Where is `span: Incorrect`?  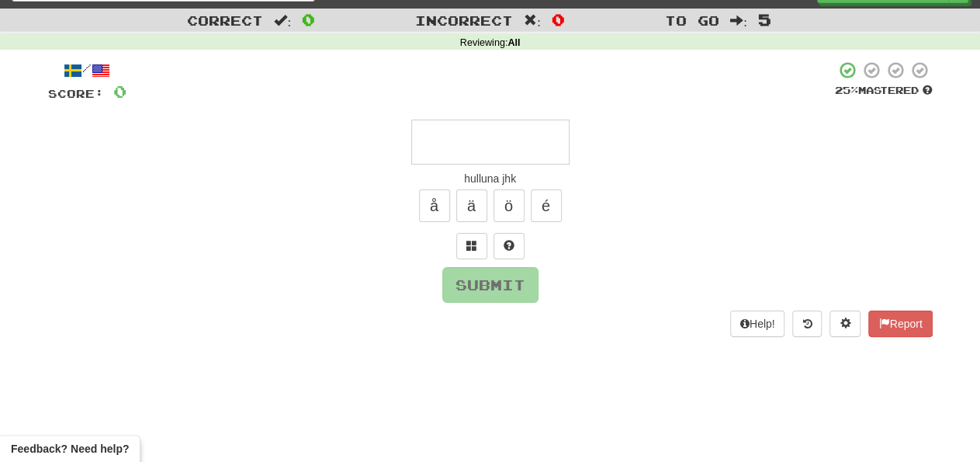 span: Incorrect is located at coordinates (464, 20).